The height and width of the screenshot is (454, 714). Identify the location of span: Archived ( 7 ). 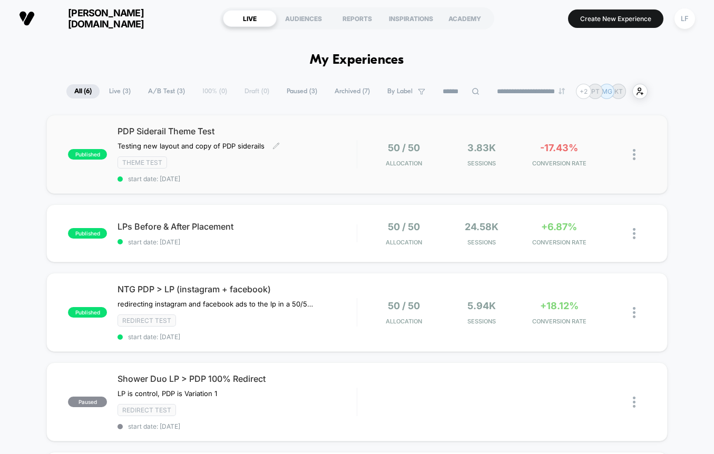
(352, 91).